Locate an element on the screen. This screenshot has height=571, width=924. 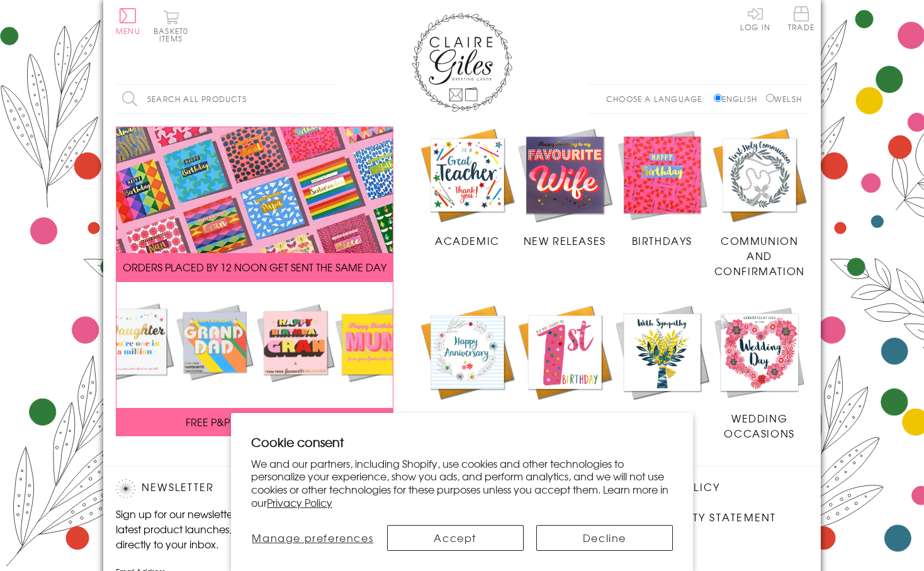
h2: Cookie consent is located at coordinates (462, 442).